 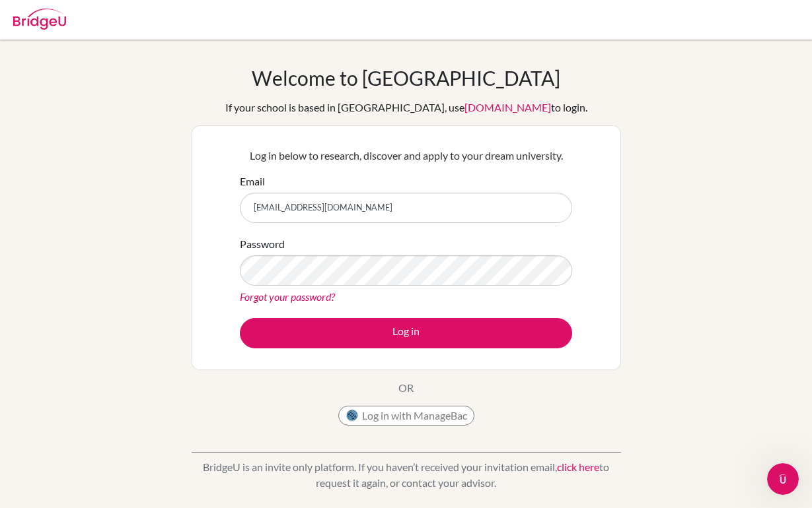 What do you see at coordinates (252, 181) in the screenshot?
I see `label: Email` at bounding box center [252, 181].